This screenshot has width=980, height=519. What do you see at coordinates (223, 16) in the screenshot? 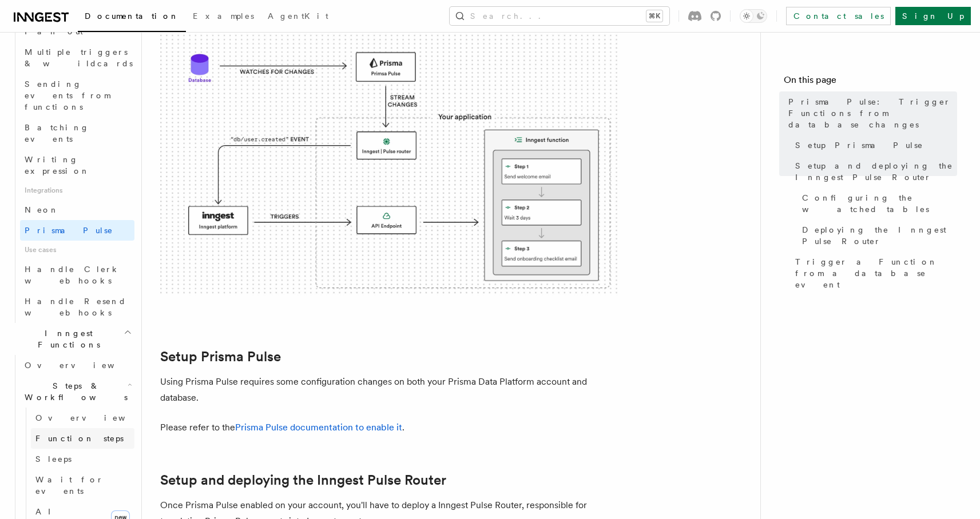
I see `span: Examples` at bounding box center [223, 16].